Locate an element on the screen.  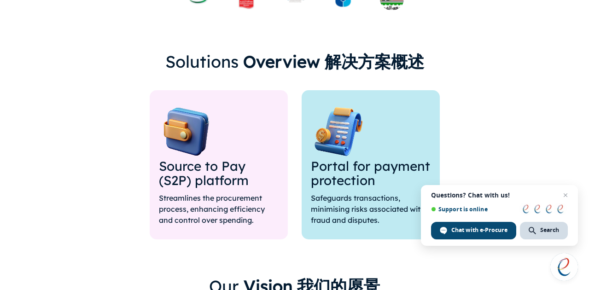
span: Support is online is located at coordinates (473, 209).